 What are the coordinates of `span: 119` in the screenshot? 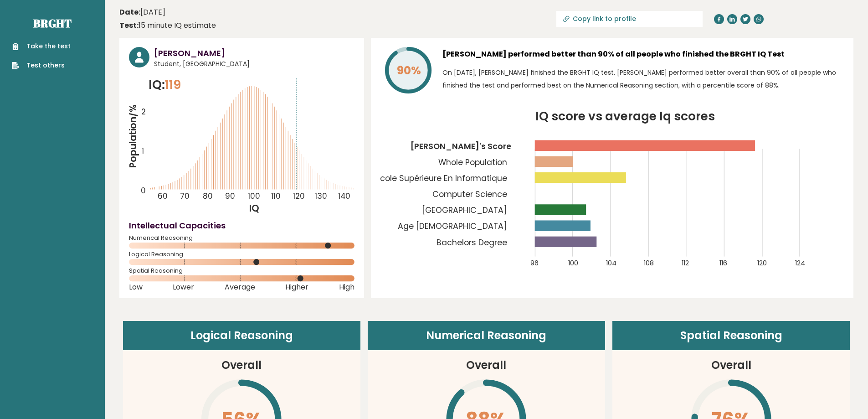 It's located at (173, 85).